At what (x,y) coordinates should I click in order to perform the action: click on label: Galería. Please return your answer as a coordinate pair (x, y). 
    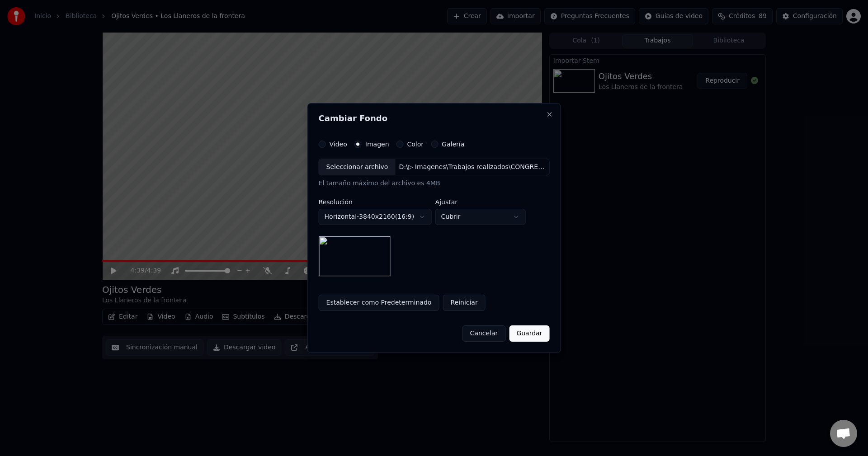
    Looking at the image, I should click on (453, 144).